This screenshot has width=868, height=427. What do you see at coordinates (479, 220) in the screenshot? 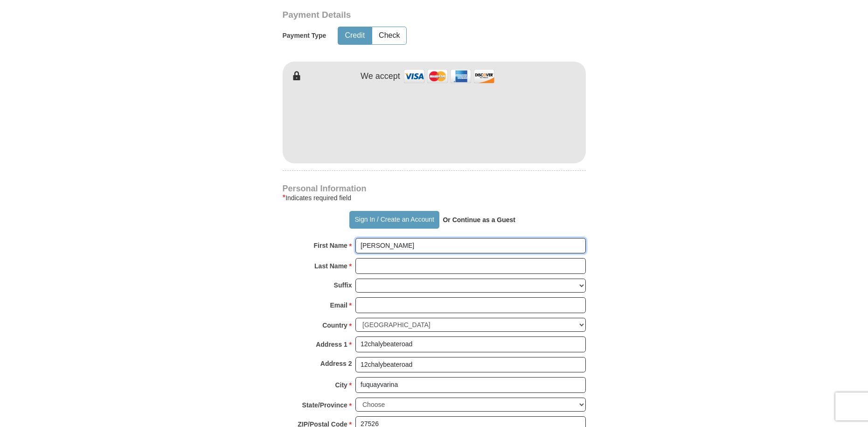
I see `strong: Or Continue as a Guest` at bounding box center [479, 220].